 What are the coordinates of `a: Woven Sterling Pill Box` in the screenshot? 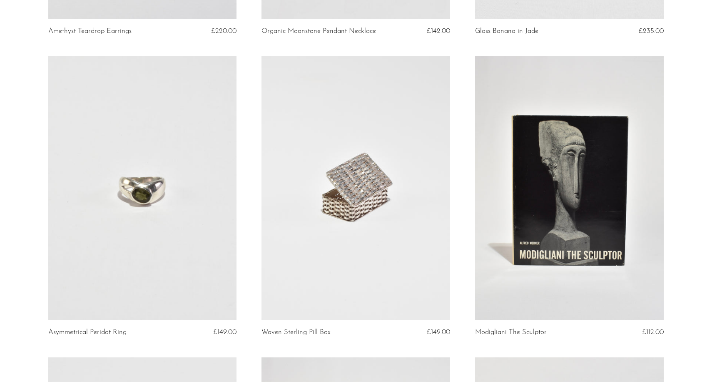 It's located at (296, 332).